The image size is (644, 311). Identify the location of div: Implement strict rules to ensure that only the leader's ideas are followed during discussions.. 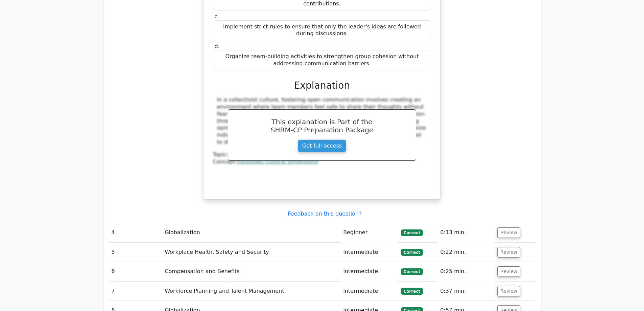
(322, 30).